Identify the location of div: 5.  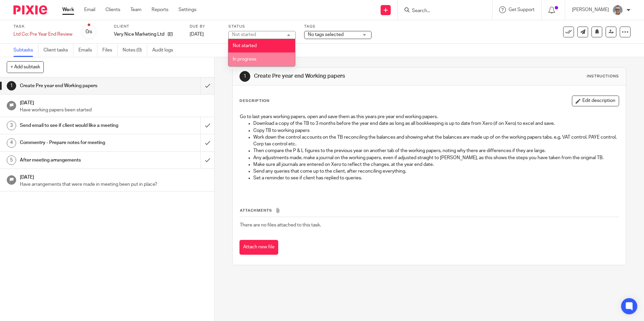
(11, 160).